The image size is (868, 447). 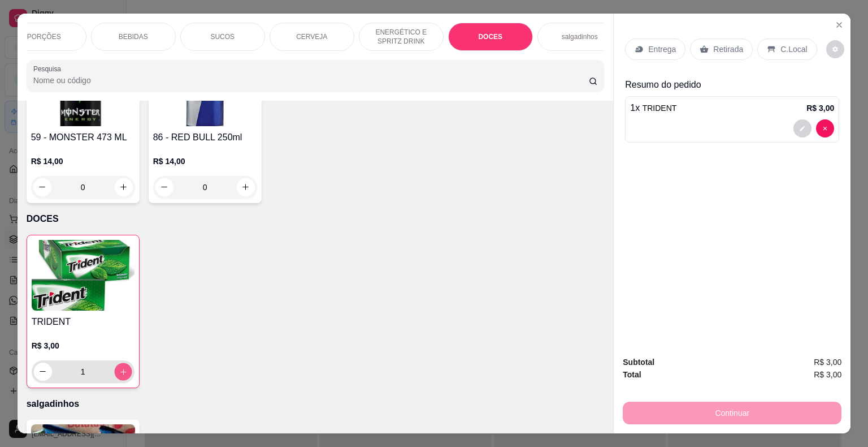 What do you see at coordinates (732, 85) in the screenshot?
I see `p: Resumo do pedido` at bounding box center [732, 85].